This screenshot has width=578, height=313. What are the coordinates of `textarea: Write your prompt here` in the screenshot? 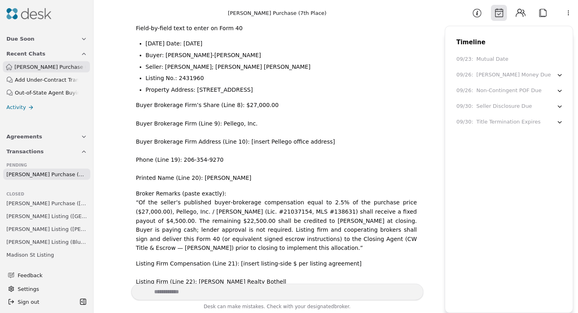 It's located at (278, 291).